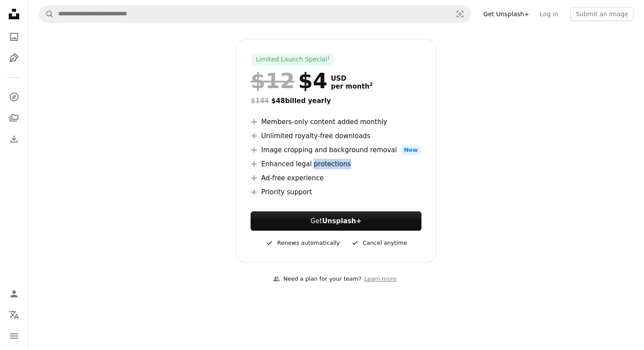 Image resolution: width=644 pixels, height=350 pixels. What do you see at coordinates (335, 221) in the screenshot?
I see `button: GetUnsplash+` at bounding box center [335, 221].